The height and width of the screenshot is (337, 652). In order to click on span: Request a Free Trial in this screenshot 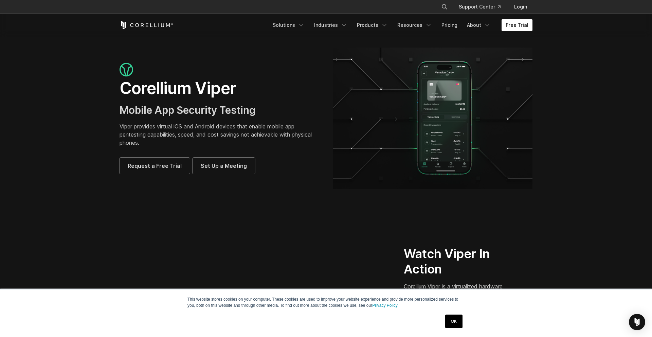, I will do `click(154, 166)`.